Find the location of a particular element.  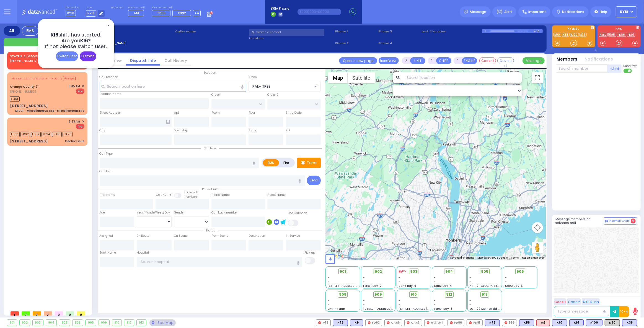

label: Cross 1 is located at coordinates (216, 95).